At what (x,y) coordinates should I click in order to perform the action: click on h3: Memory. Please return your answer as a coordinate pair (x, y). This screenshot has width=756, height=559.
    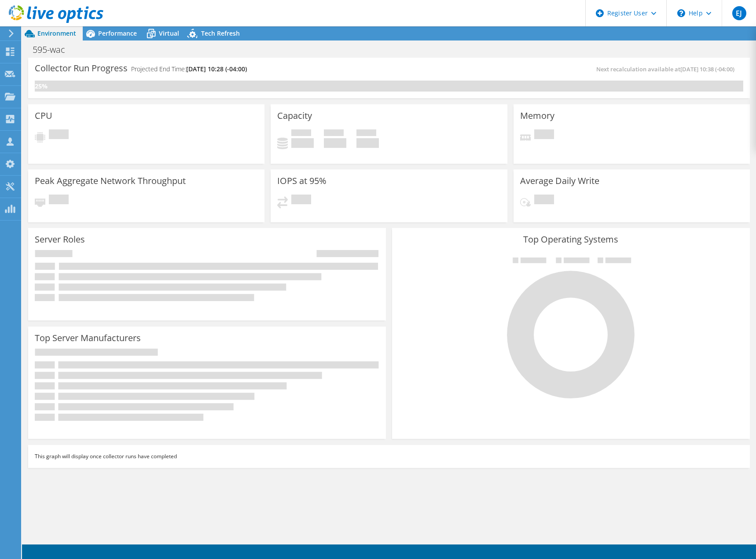
    Looking at the image, I should click on (537, 116).